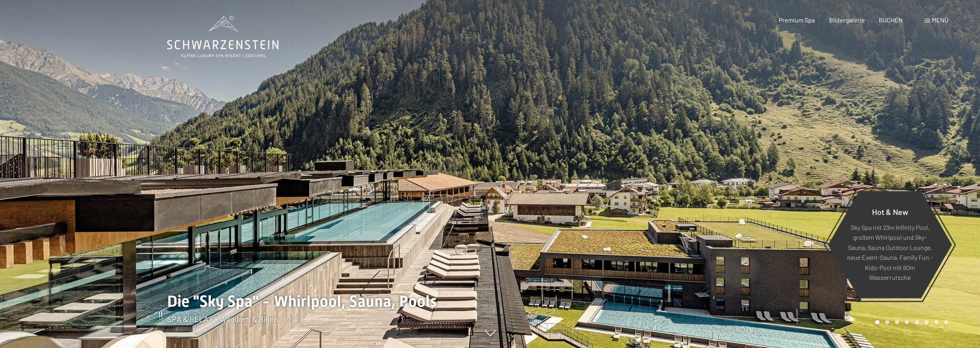 The width and height of the screenshot is (980, 348). I want to click on span: Premium Spa, so click(796, 19).